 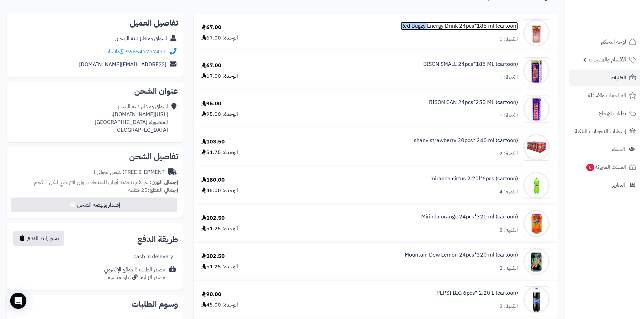 What do you see at coordinates (220, 114) in the screenshot?
I see `div: الوحدة: 95.00` at bounding box center [220, 114].